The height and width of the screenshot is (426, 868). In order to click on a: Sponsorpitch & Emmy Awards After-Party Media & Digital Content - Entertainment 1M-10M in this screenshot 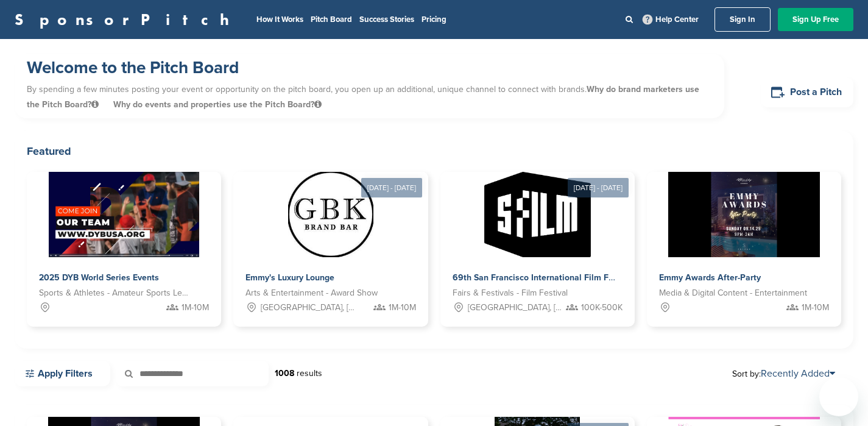, I will do `click(744, 249)`.